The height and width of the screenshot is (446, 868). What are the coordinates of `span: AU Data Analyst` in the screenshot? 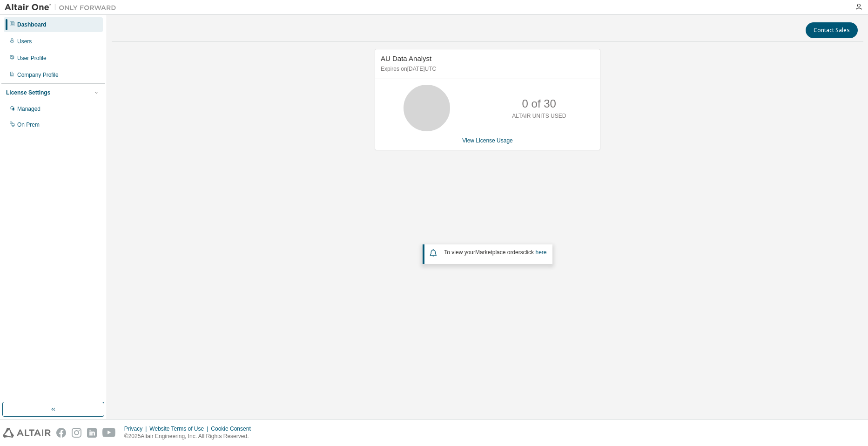 It's located at (406, 58).